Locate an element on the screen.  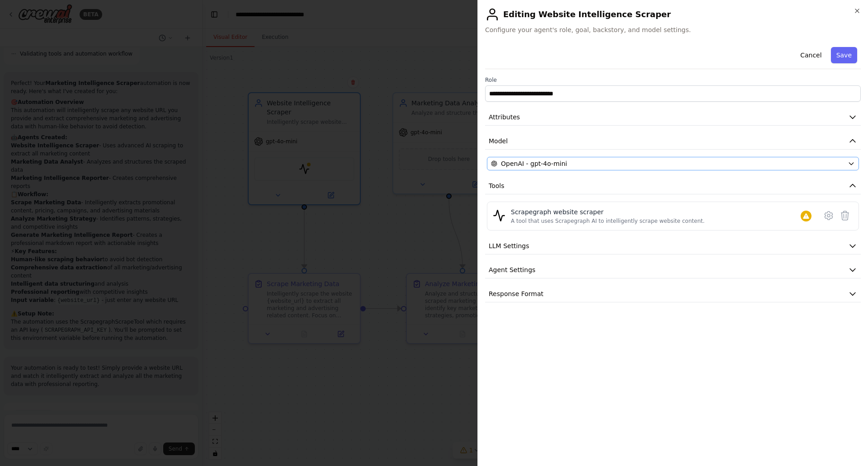
span: OpenAI - gpt-4o-mini is located at coordinates (534, 163).